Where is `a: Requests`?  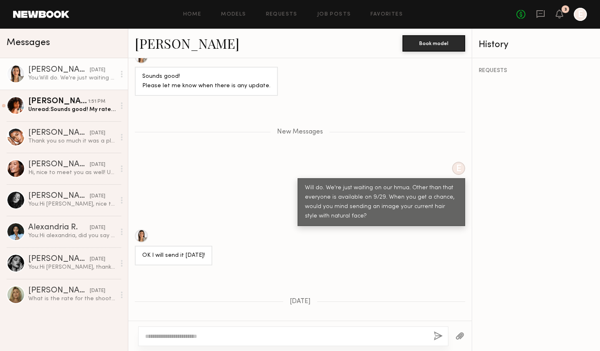
a: Requests is located at coordinates (282, 14).